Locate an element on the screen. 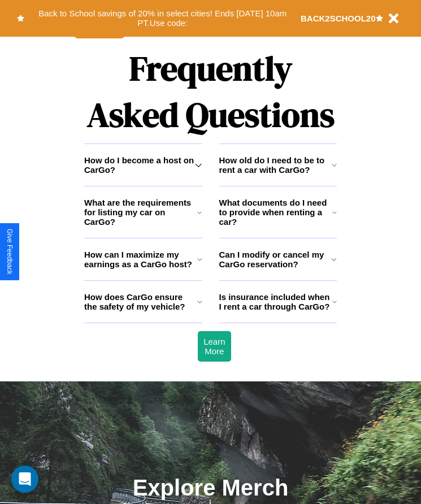  h3: How does CarGo ensure the safety of my vehicle? is located at coordinates (141, 302).